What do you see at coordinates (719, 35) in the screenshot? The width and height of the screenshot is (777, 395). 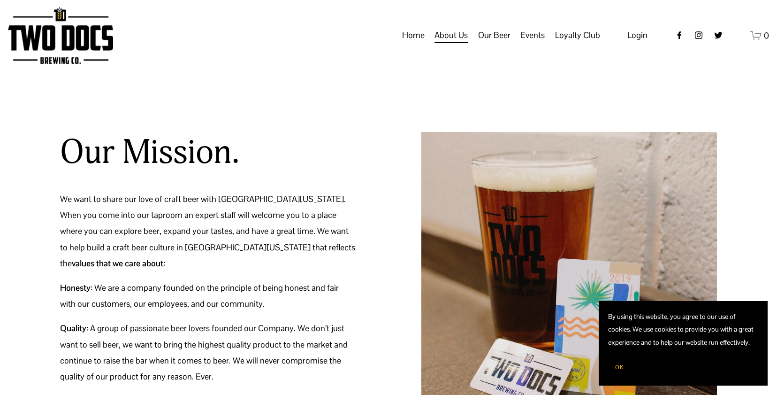 I see `a: twitter-unauth` at bounding box center [719, 35].